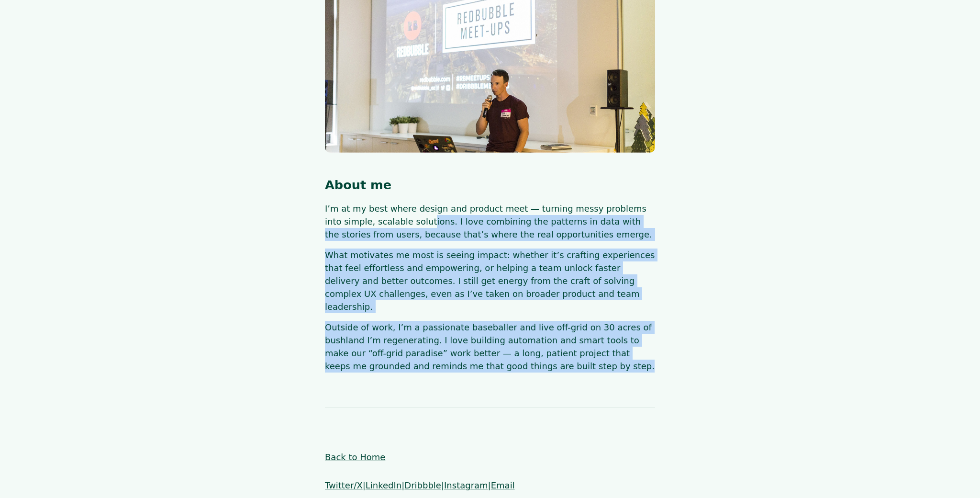 The height and width of the screenshot is (498, 980). I want to click on a: Dribbble, so click(423, 485).